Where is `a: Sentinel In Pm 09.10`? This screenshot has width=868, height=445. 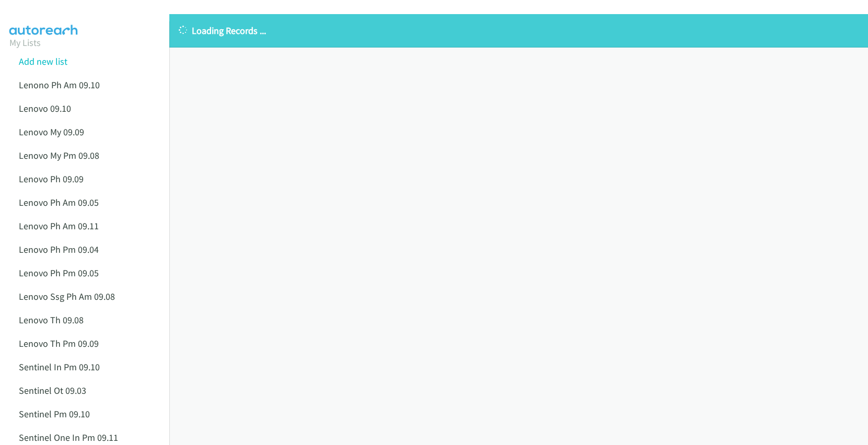 a: Sentinel In Pm 09.10 is located at coordinates (59, 366).